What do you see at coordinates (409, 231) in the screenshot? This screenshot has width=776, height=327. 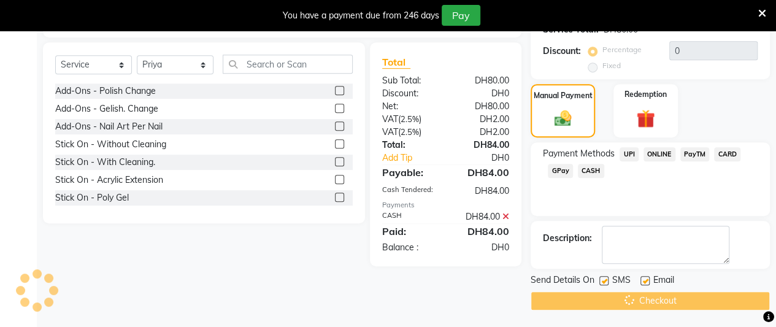 I see `div: Paid:` at bounding box center [409, 231].